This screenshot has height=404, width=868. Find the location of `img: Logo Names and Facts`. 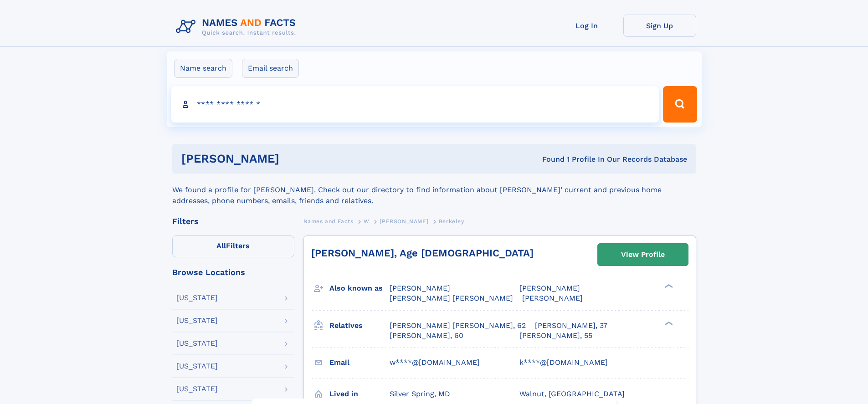

img: Logo Names and Facts is located at coordinates (238, 27).